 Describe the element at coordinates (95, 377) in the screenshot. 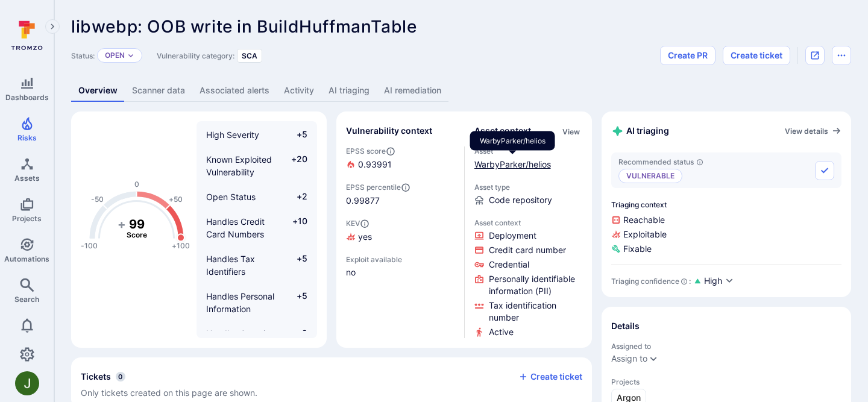

I see `h2: Tickets` at that location.